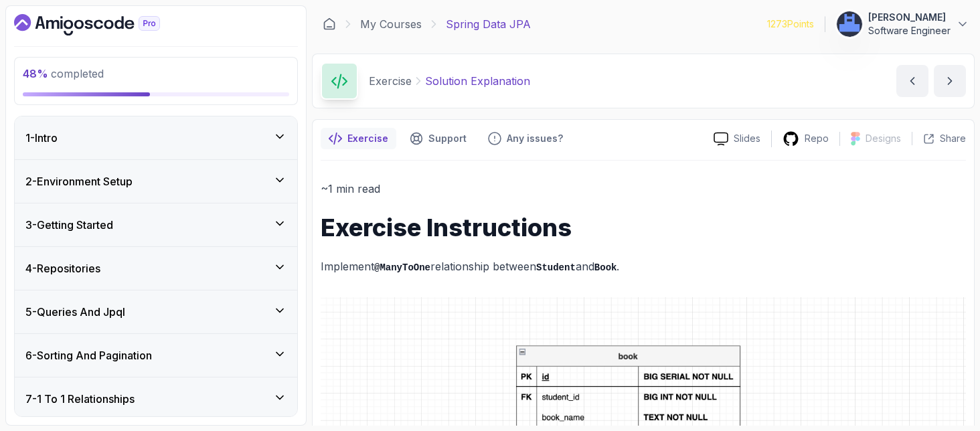 The width and height of the screenshot is (980, 431). What do you see at coordinates (817, 139) in the screenshot?
I see `p: Repo` at bounding box center [817, 139].